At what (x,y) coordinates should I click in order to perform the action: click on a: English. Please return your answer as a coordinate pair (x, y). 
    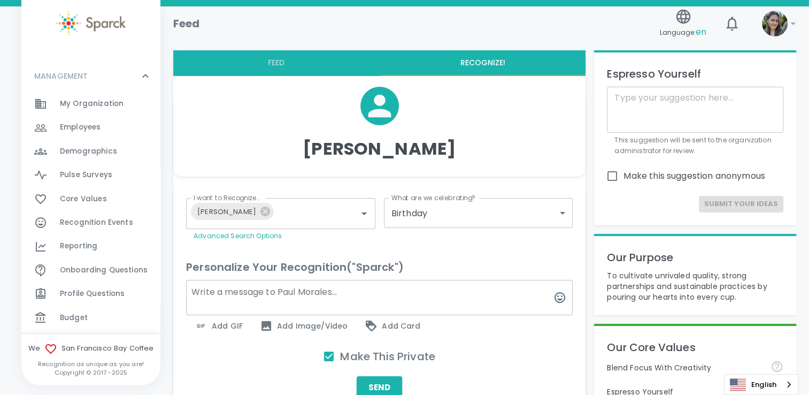
    Looking at the image, I should click on (761, 384).